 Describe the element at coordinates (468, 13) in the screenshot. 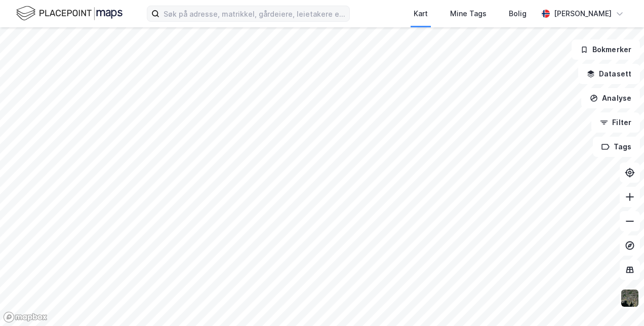

I see `div: Mine Tags` at that location.